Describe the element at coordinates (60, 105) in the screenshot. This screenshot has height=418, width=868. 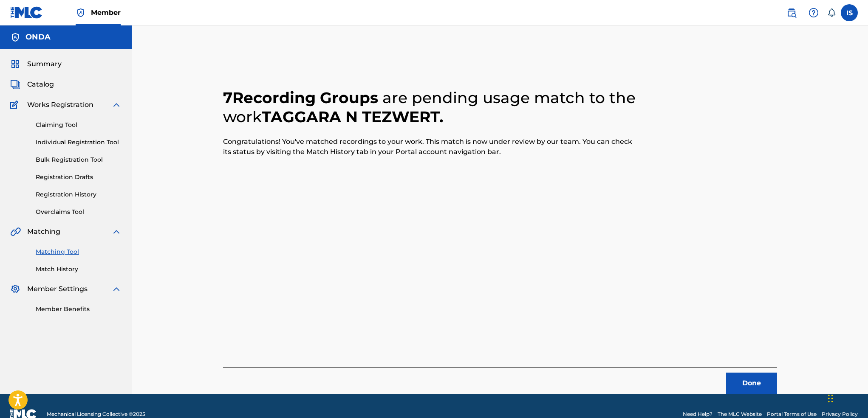
I see `span: Works Registration` at that location.